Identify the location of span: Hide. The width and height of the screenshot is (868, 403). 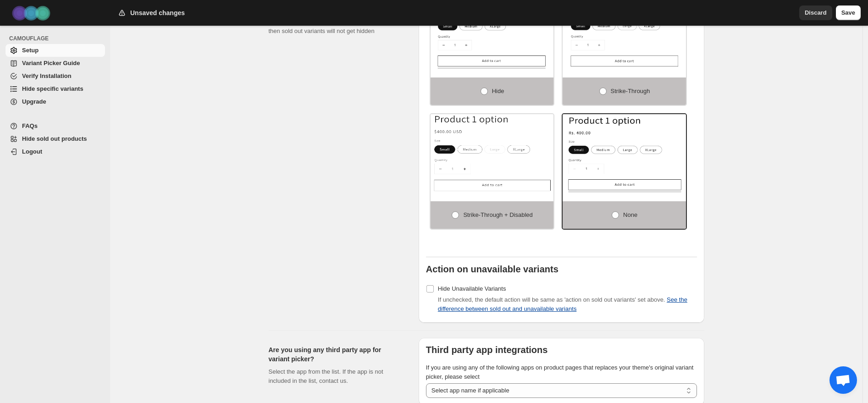
(498, 90).